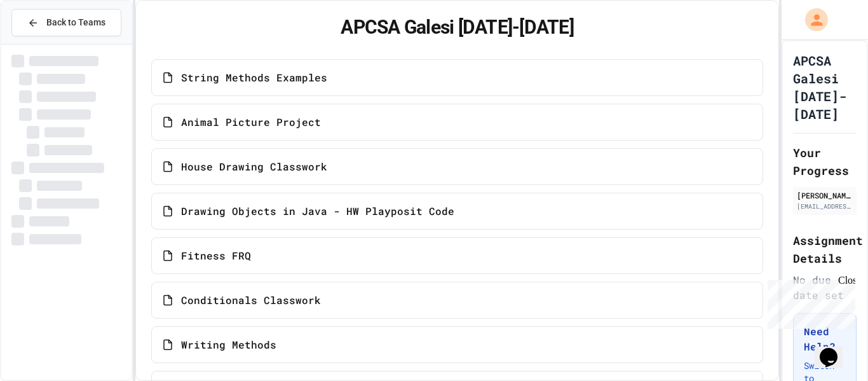 This screenshot has width=868, height=381. Describe the element at coordinates (457, 166) in the screenshot. I see `a: House Drawing Classwork` at that location.